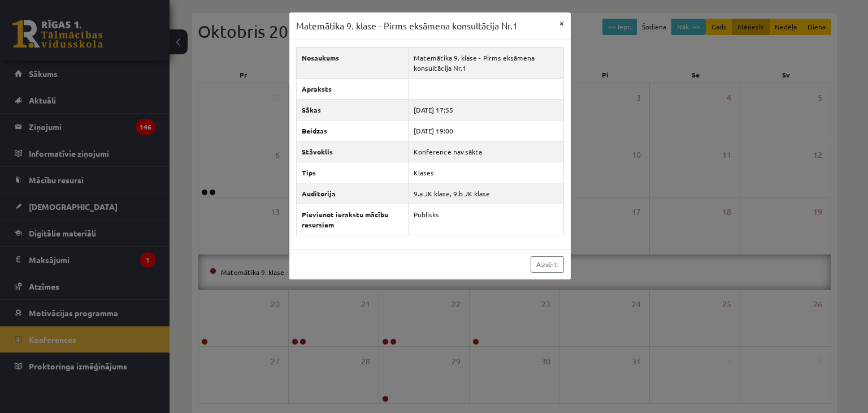  Describe the element at coordinates (352, 219) in the screenshot. I see `th: Pievienot ierakstu mācību resursiem` at that location.